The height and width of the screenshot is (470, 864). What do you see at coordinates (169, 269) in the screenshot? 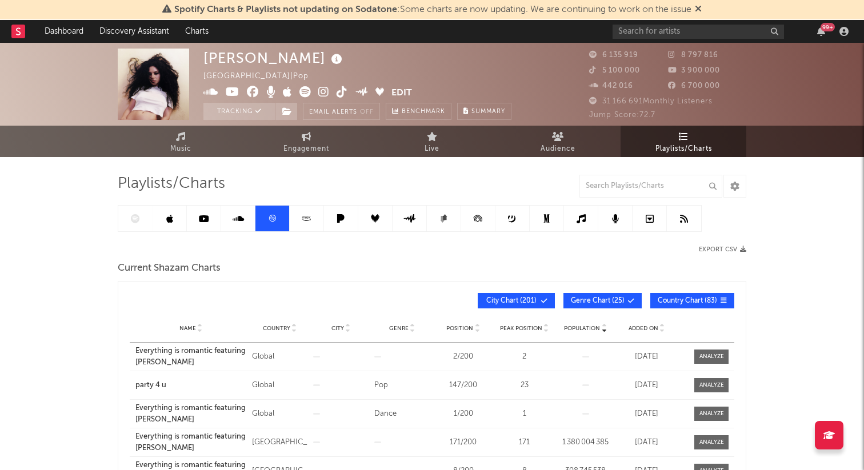
I see `span: Current Shazam Charts` at bounding box center [169, 269].